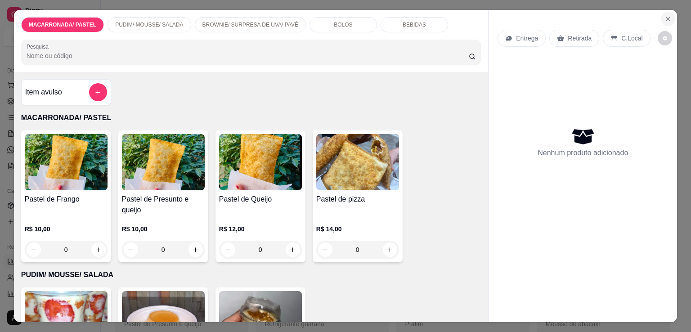 The height and width of the screenshot is (332, 691). What do you see at coordinates (248, 56) in the screenshot?
I see `input: Pesquisa` at bounding box center [248, 56].